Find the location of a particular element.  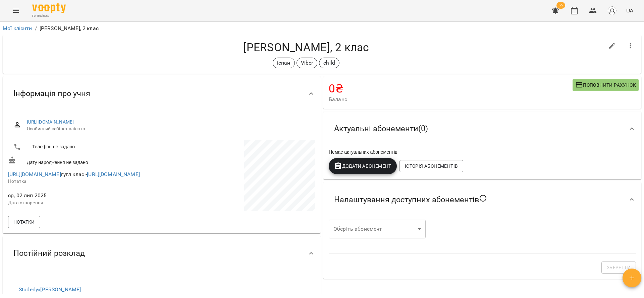

div: child is located at coordinates (330, 63).